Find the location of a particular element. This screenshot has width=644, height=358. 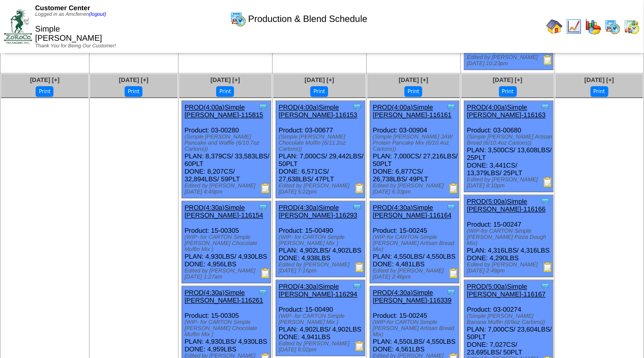

div: Product: 15-00490 PLAN: 4,902LBS / 4,902LBS DONE: 4,938LBS is located at coordinates (320, 239).